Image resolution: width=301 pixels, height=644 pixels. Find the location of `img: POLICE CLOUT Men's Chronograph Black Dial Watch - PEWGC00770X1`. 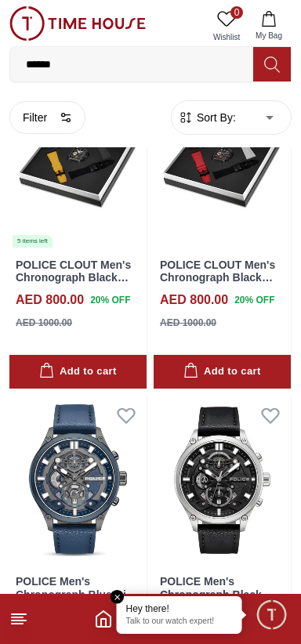

img: POLICE CLOUT Men's Chronograph Black Dial Watch - PEWGC00770X1 is located at coordinates (77, 163).